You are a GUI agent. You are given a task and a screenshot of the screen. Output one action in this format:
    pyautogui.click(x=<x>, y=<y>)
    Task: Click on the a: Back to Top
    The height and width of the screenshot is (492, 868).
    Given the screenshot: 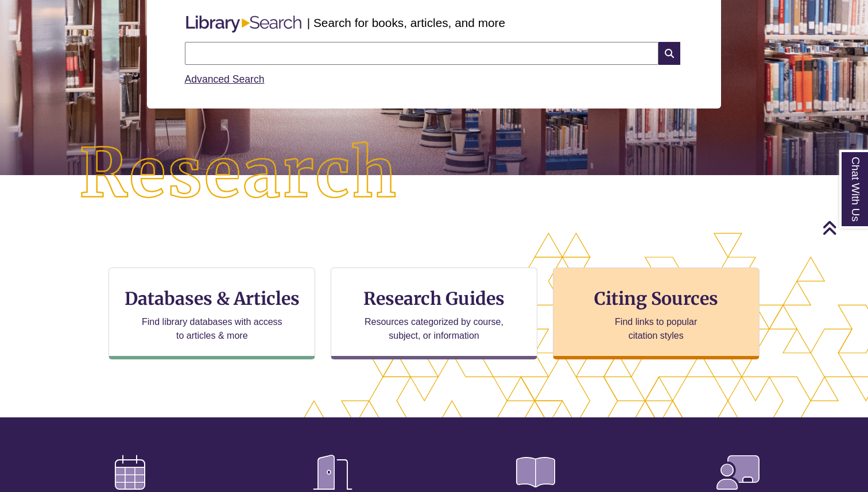 What is the action you would take?
    pyautogui.click(x=843, y=227)
    